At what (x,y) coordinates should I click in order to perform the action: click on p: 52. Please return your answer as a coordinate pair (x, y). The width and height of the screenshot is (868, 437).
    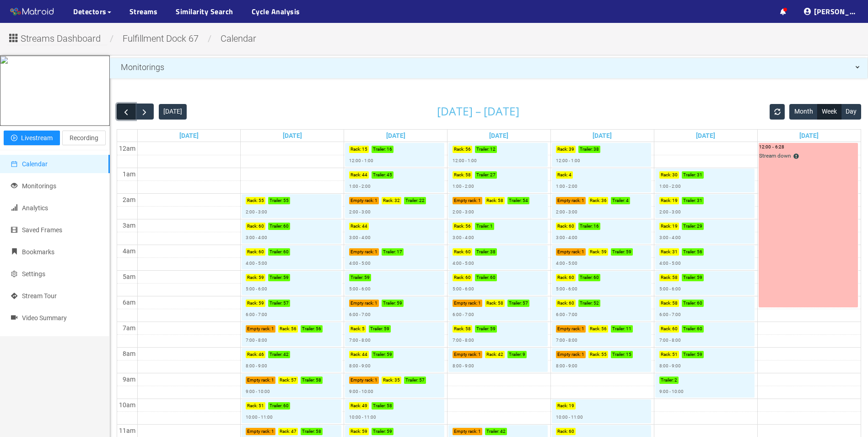
    Looking at the image, I should click on (596, 303).